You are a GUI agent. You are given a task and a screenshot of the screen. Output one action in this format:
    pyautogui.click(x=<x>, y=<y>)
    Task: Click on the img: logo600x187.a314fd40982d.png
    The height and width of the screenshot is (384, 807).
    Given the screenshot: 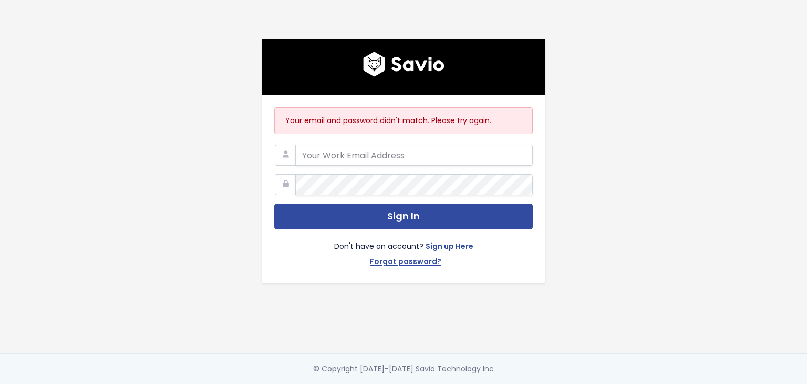 What is the action you would take?
    pyautogui.click(x=404, y=64)
    